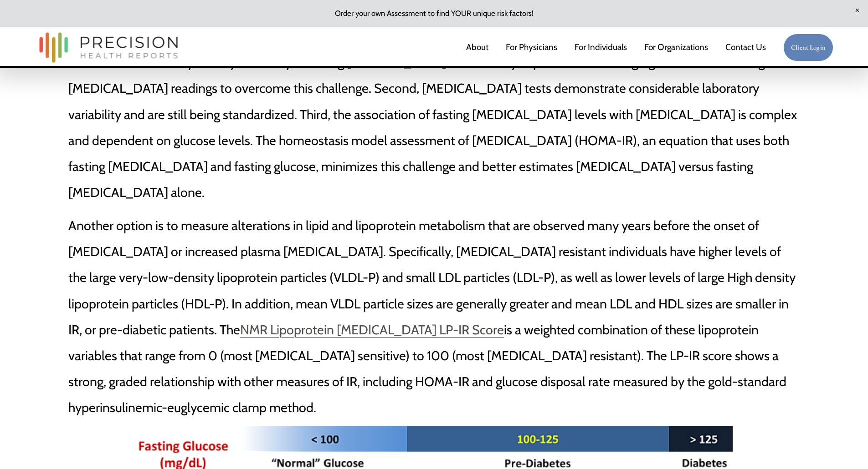  What do you see at coordinates (434, 316) in the screenshot?
I see `p: Another option is to measure alterations in lipid and lipoprotein metabolism that are observed ma...` at bounding box center [434, 316].